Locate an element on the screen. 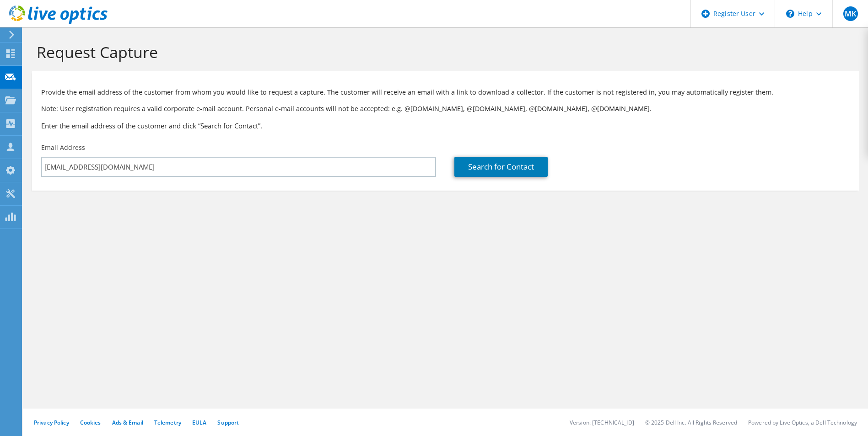  a: Privacy Policy is located at coordinates (51, 423).